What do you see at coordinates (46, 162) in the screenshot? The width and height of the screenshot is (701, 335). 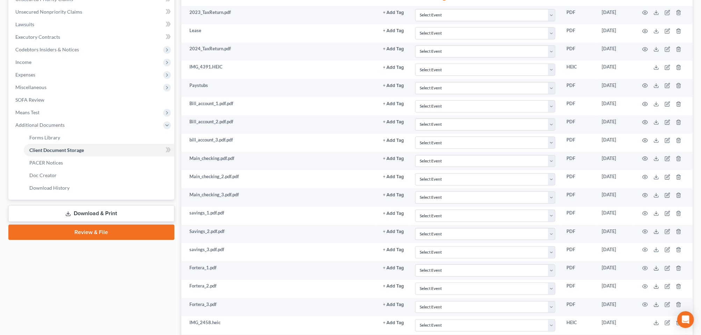 I see `span: PACER Notices` at bounding box center [46, 162].